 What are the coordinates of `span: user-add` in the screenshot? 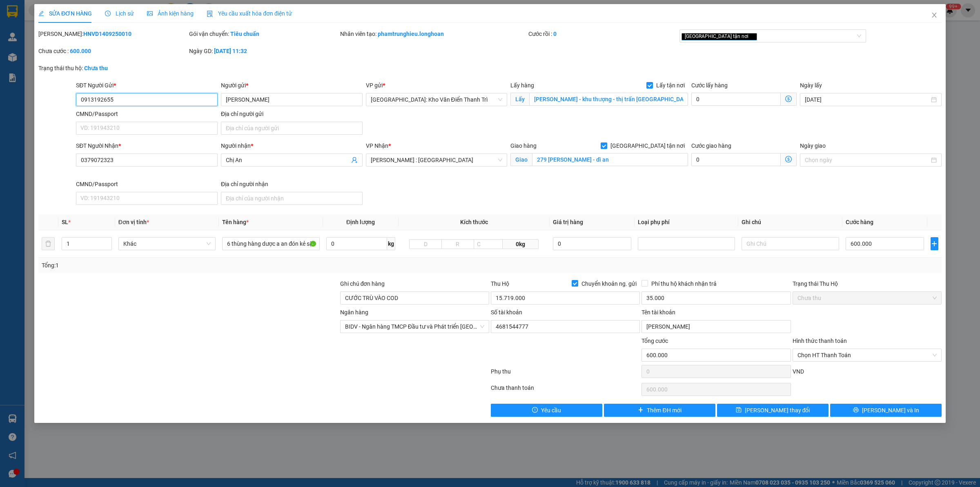 It's located at (355, 160).